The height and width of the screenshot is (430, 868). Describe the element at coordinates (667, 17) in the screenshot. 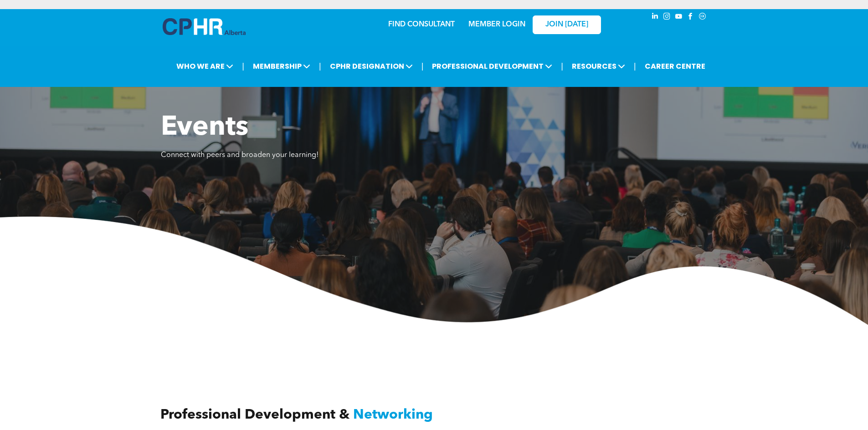

I see `a: instagram` at that location.